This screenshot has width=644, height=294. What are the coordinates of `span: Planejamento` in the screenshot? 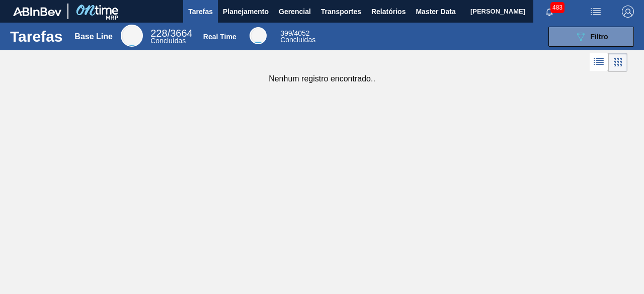 It's located at (245, 11).